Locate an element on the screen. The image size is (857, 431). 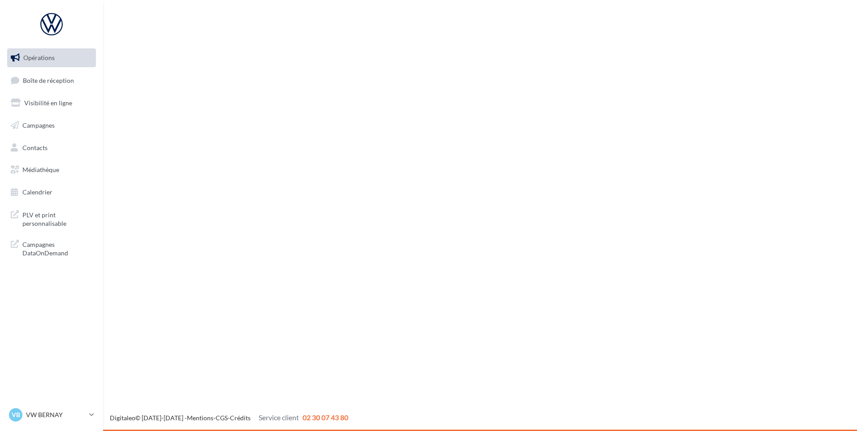
a: Contacts is located at coordinates (52, 148).